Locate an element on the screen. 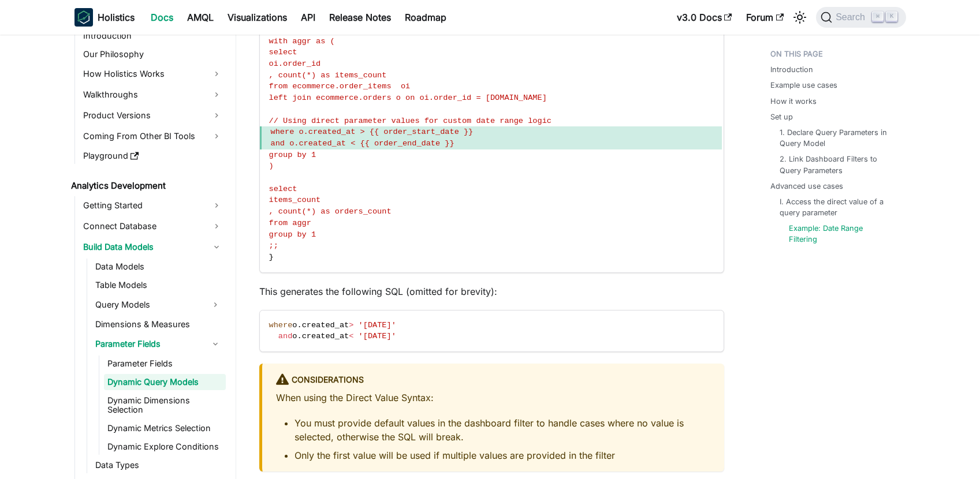 The image size is (980, 479). a: Data Types is located at coordinates (158, 465).